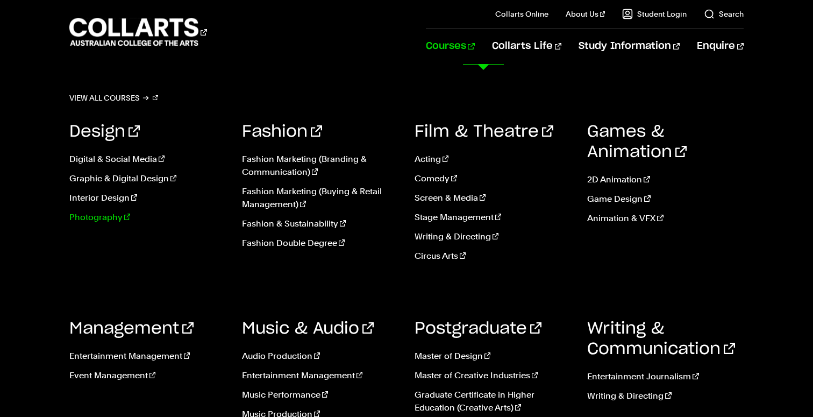 Image resolution: width=813 pixels, height=417 pixels. I want to click on a: Postgraduate, so click(478, 329).